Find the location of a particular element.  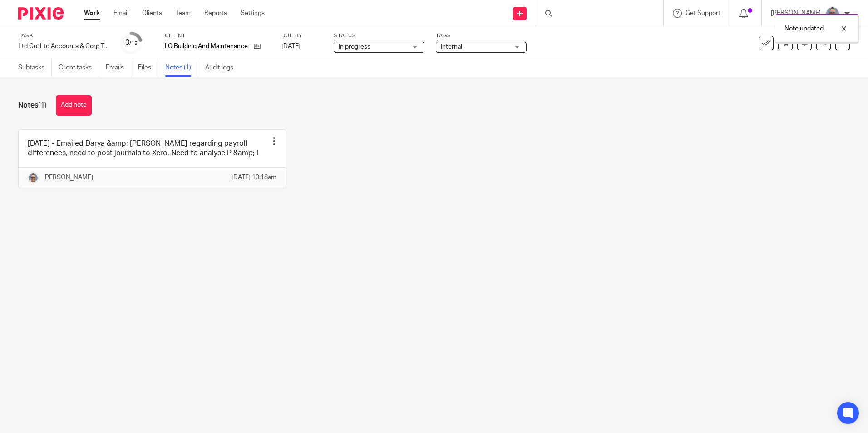

a: Reports is located at coordinates (215, 13).